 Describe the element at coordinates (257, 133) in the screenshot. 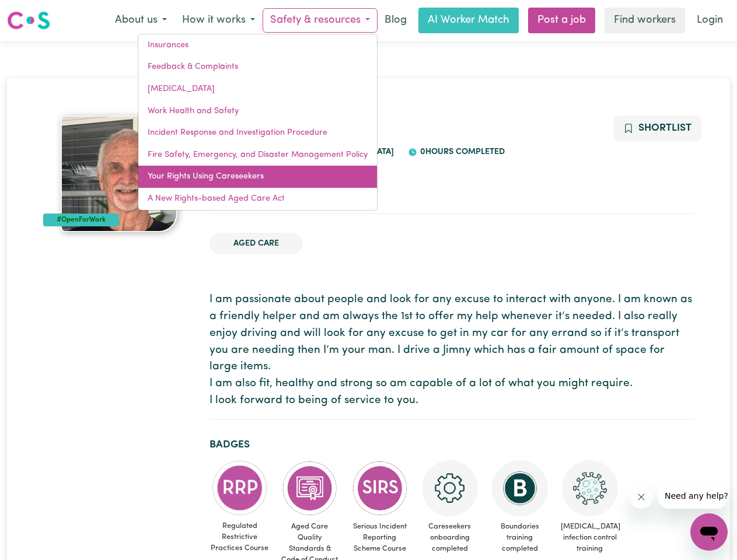

I see `a: Incident Response and Investigation Procedure` at that location.